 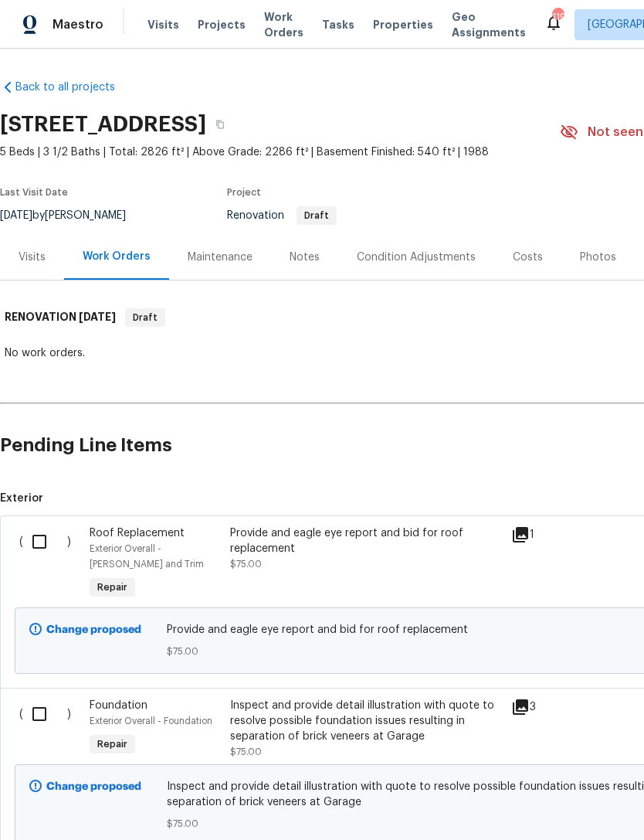 I want to click on div: Inspect and provide detail illustration with quote to resolve possible foundation issues resultin..., so click(x=366, y=721).